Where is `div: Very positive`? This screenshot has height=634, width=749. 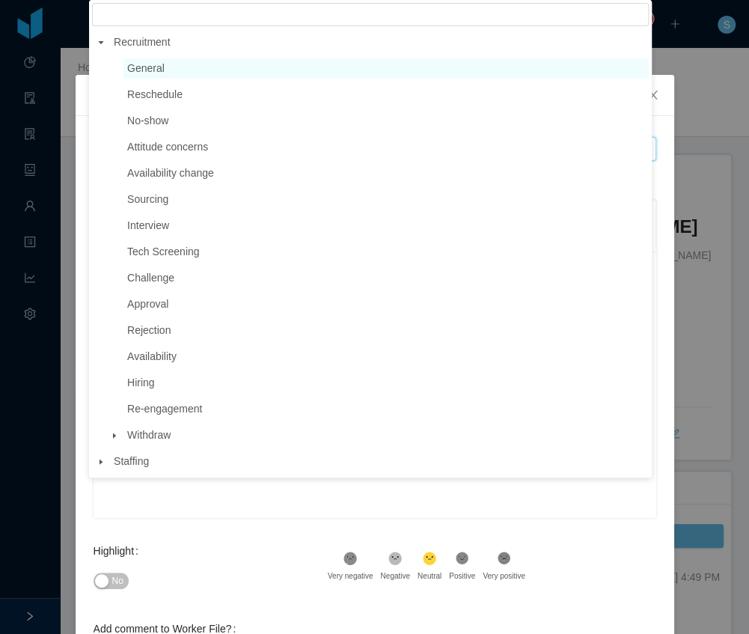
div: Very positive is located at coordinates (504, 575).